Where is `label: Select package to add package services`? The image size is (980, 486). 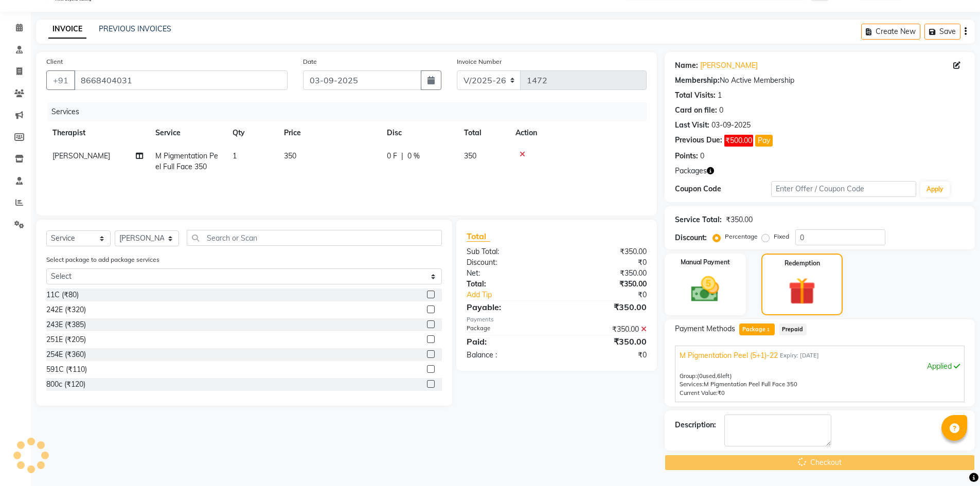
label: Select package to add package services is located at coordinates (103, 260).